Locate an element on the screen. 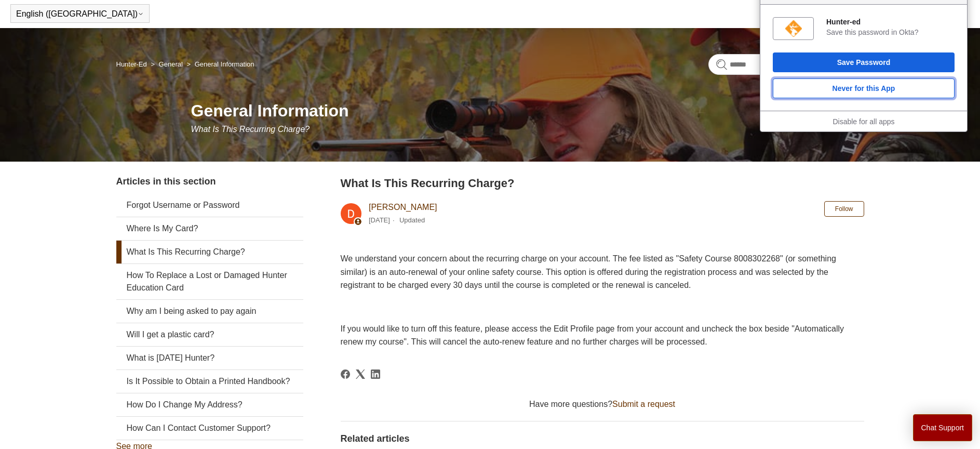 The height and width of the screenshot is (449, 980). span: What Is This Recurring Charge? is located at coordinates (250, 129).